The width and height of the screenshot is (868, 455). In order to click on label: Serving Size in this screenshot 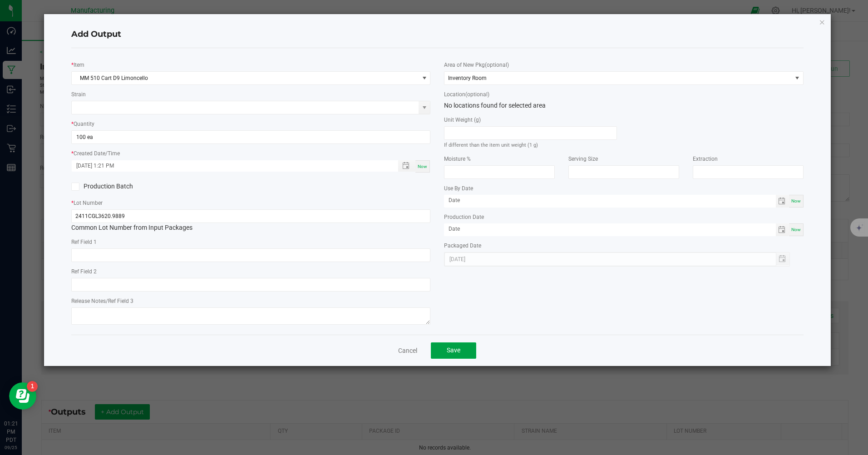, I will do `click(583, 159)`.